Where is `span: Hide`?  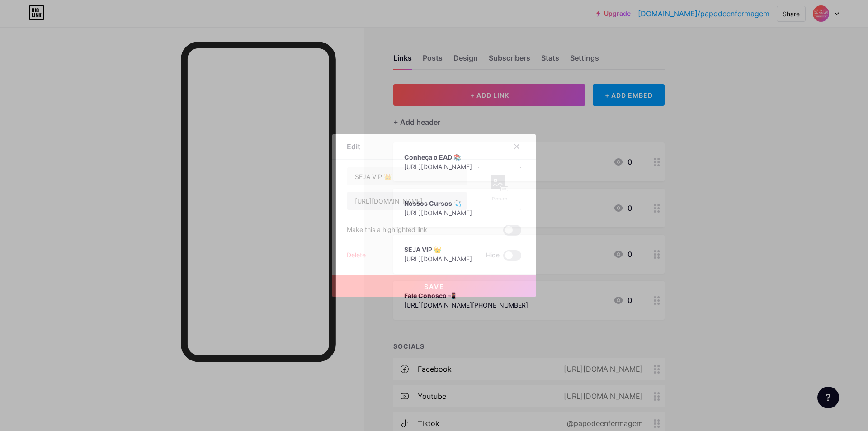
span: Hide is located at coordinates (493, 256).